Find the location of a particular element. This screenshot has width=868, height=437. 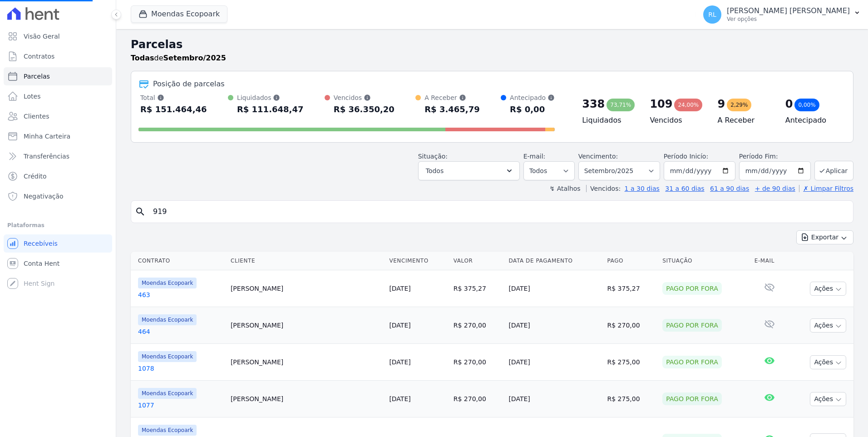

div: 24,00% is located at coordinates (688, 105).